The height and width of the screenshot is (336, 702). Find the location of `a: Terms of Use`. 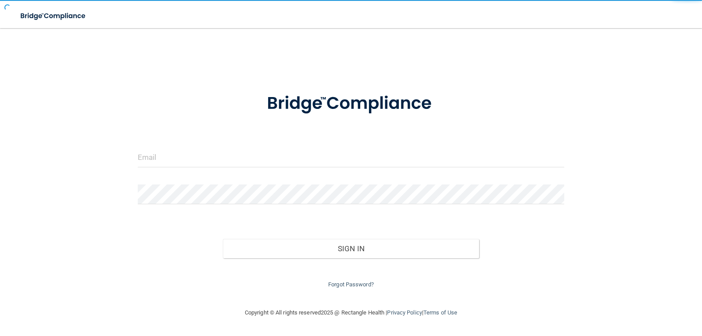

a: Terms of Use is located at coordinates (440, 312).